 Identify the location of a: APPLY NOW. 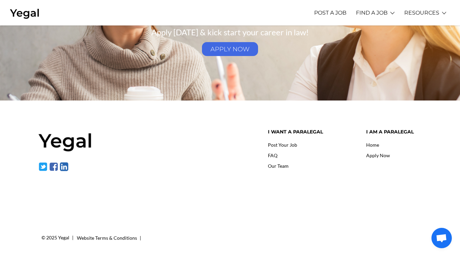
(230, 49).